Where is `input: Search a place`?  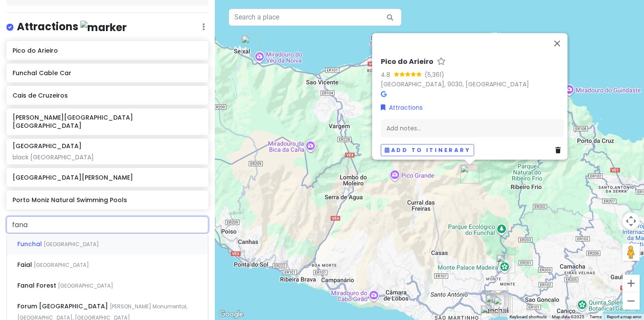
input: Search a place is located at coordinates (315, 17).